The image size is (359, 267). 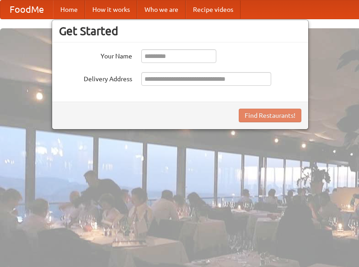 I want to click on a: Recipe videos, so click(x=213, y=10).